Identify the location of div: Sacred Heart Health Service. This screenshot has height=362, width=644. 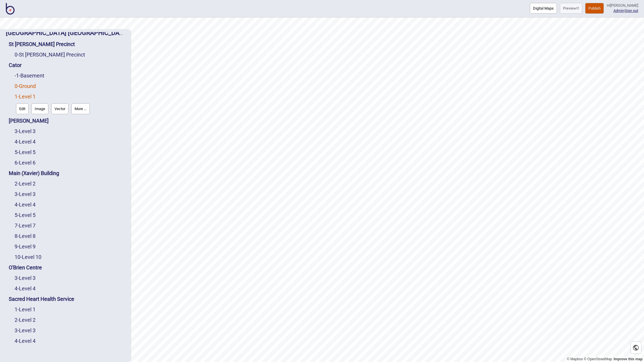
(67, 299).